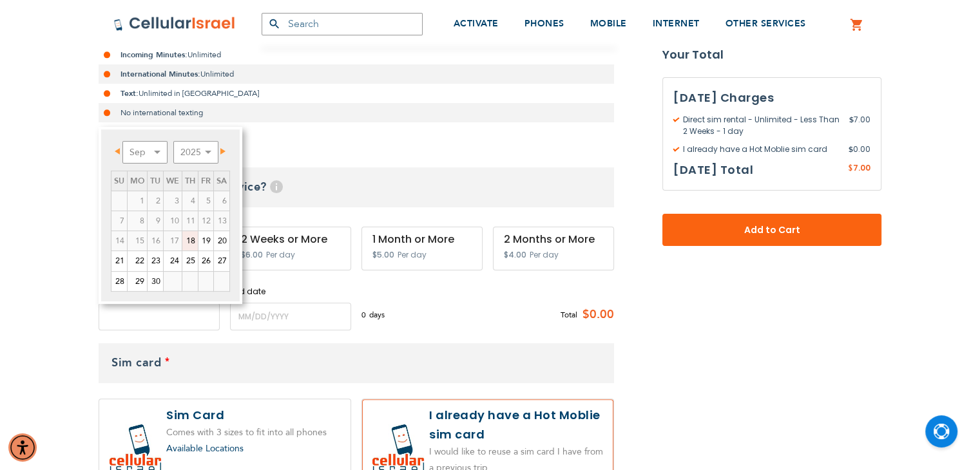 This screenshot has height=470, width=980. Describe the element at coordinates (291, 292) in the screenshot. I see `label: End date` at that location.